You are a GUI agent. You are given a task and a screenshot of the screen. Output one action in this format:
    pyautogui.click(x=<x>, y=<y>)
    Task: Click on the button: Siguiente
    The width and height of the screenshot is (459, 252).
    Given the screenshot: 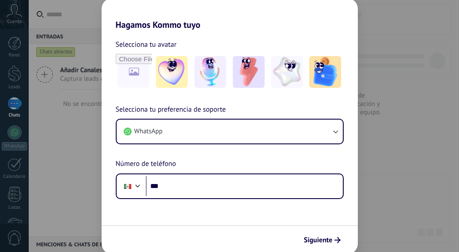 What is the action you would take?
    pyautogui.click(x=322, y=240)
    